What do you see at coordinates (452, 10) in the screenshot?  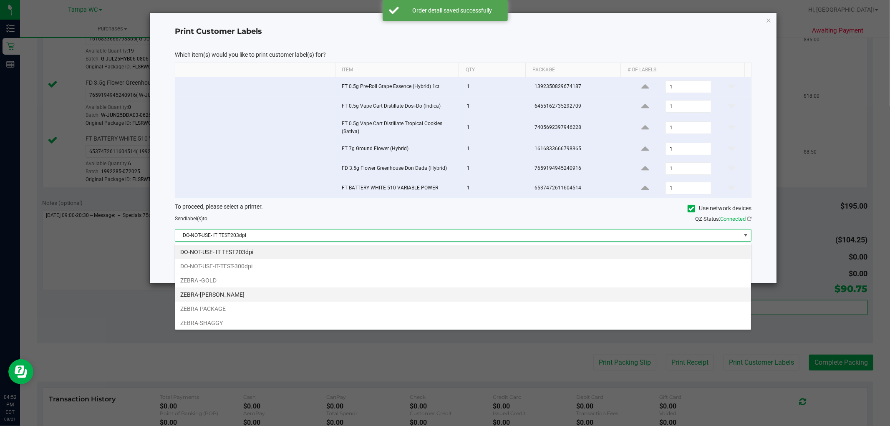 I see `div: Order detail saved successfully` at bounding box center [452, 10].